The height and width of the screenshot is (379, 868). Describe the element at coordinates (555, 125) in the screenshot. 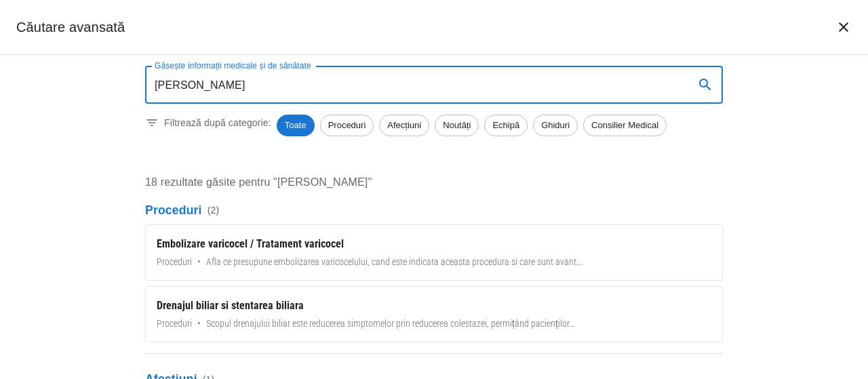

I see `span: Ghiduri` at that location.